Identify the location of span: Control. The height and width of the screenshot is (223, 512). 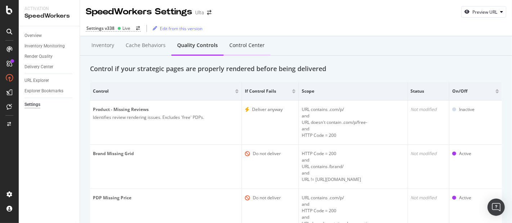
(163, 91).